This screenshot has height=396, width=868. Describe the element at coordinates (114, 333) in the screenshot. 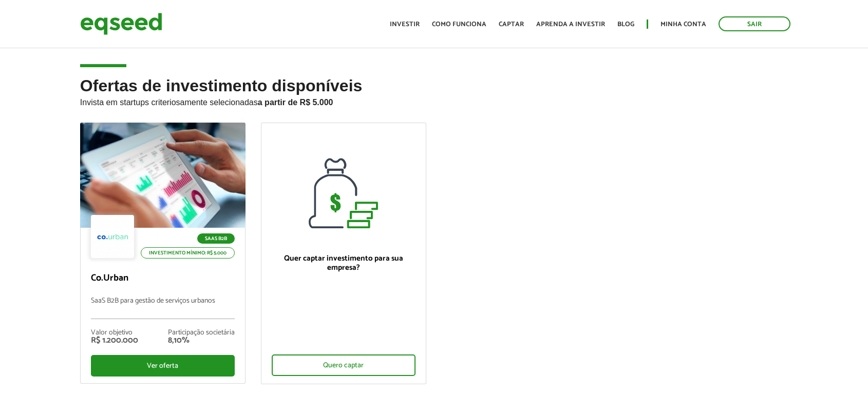

I see `div: Valor objetivo` at that location.